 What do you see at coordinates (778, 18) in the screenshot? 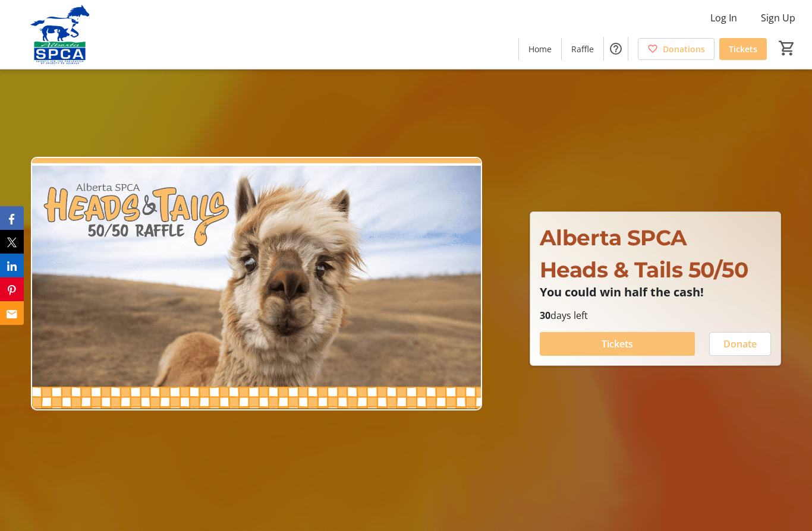
I see `span: Sign Up` at bounding box center [778, 18].